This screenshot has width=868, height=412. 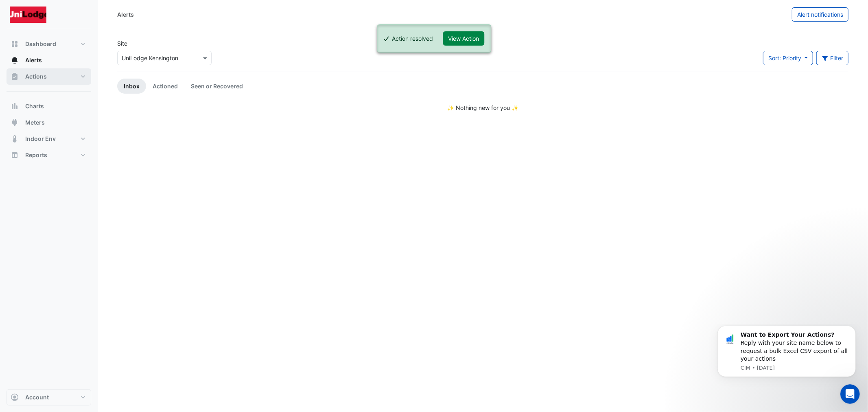 I want to click on button: Alert notifications, so click(x=821, y=14).